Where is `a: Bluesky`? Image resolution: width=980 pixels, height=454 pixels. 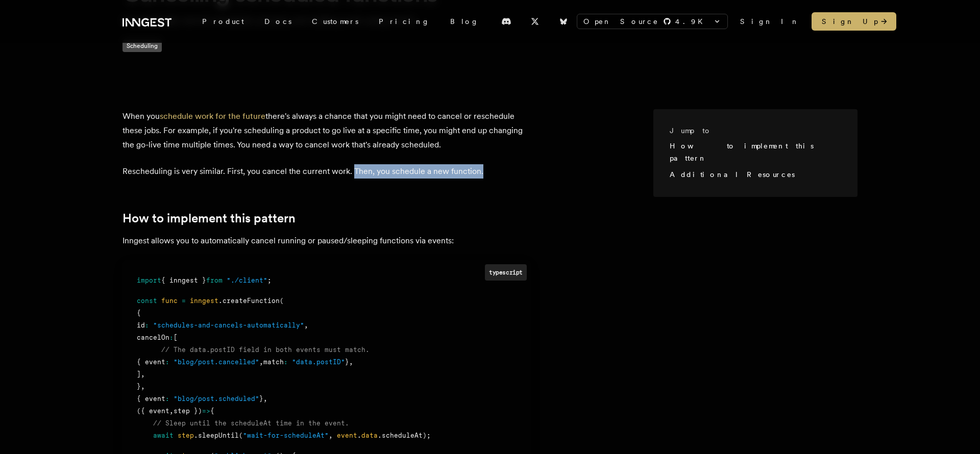
a: Bluesky is located at coordinates (564, 22).